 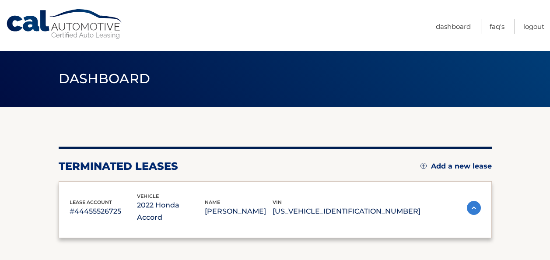 I want to click on a: Cal Automotive, so click(x=65, y=24).